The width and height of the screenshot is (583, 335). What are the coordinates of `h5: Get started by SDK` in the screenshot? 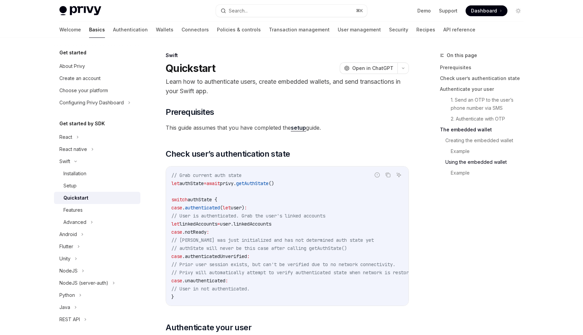 It's located at (82, 124).